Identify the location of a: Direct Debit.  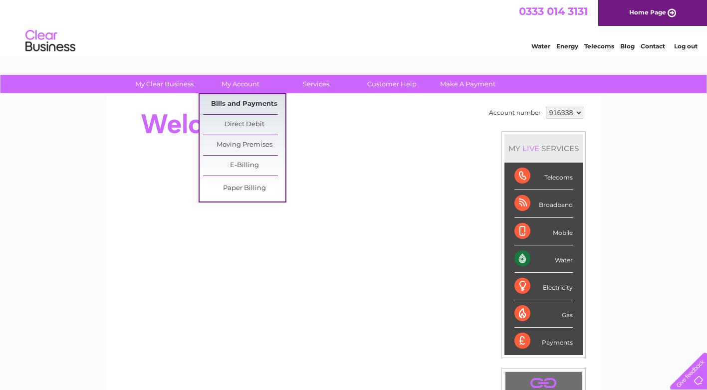
(244, 125).